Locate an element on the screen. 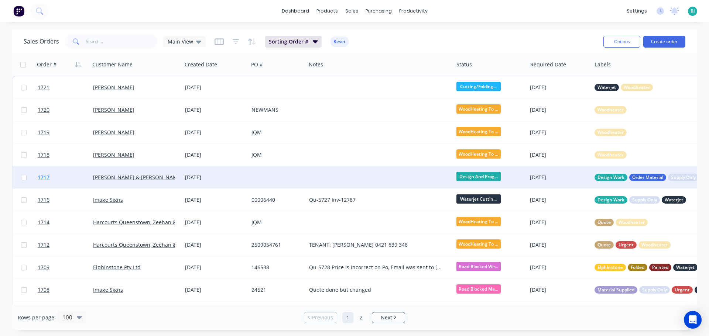 The image size is (709, 336). span: 1709 is located at coordinates (44, 268).